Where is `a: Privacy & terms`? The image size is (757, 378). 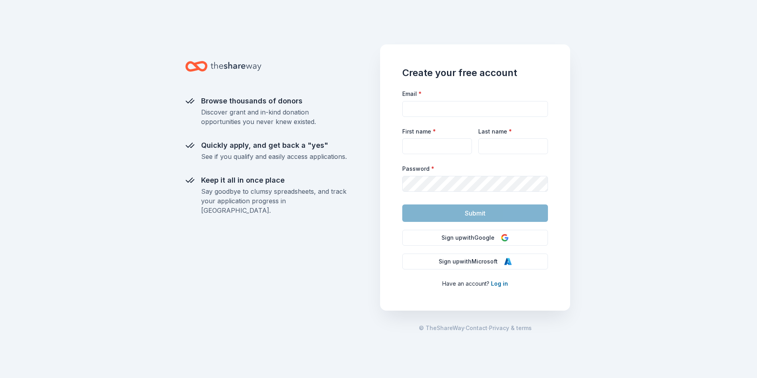 a: Privacy & terms is located at coordinates (510, 328).